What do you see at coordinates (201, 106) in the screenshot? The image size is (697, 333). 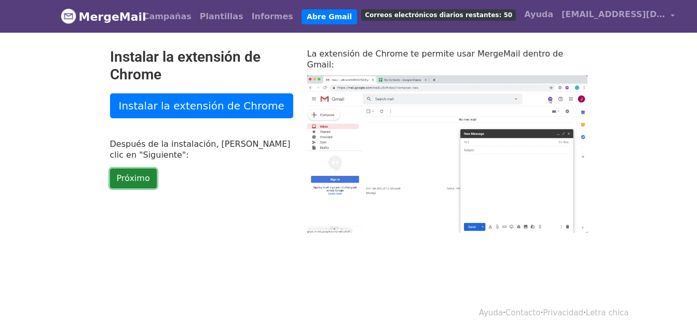 I see `a: Instalar la extensión de Chrome` at bounding box center [201, 106].